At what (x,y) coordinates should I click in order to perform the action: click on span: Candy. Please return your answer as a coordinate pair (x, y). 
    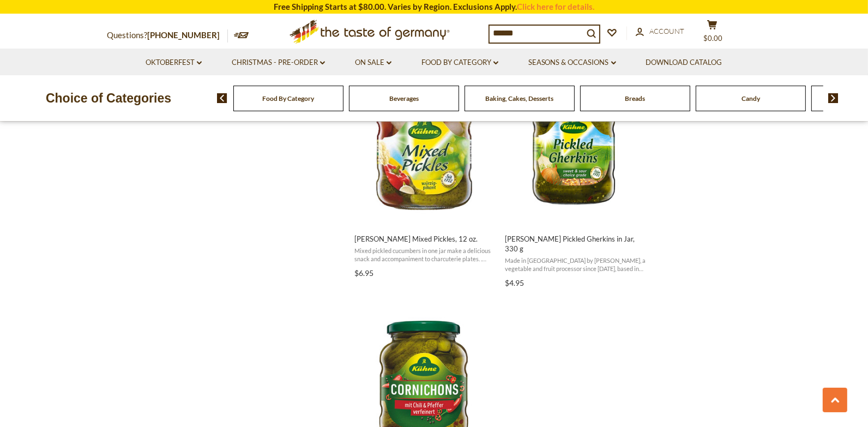
    Looking at the image, I should click on (751, 98).